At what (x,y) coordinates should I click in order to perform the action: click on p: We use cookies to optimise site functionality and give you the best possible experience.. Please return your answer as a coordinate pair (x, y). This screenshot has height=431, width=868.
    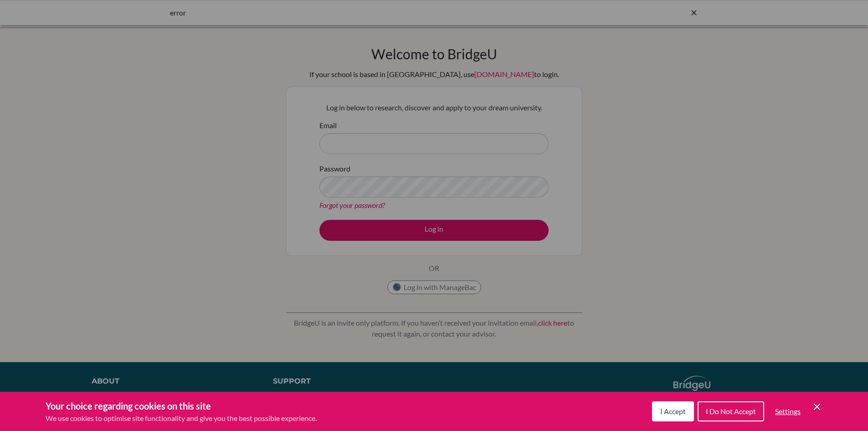
    Looking at the image, I should click on (181, 418).